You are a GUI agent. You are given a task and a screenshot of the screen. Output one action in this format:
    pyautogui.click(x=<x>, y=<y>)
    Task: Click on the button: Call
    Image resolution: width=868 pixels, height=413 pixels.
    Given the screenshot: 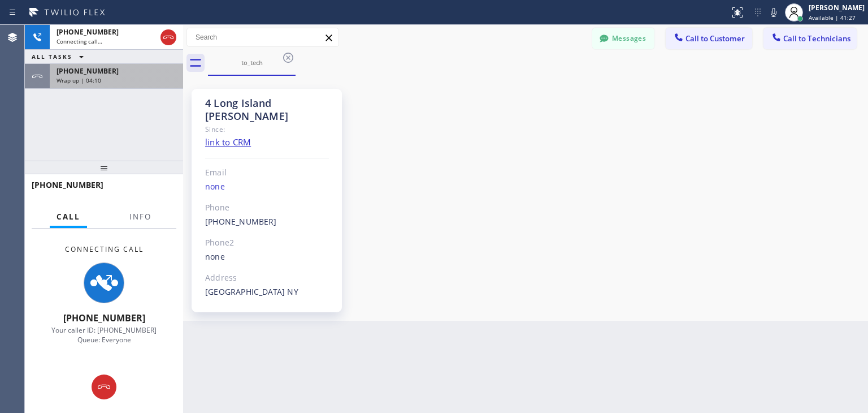 What is the action you would take?
    pyautogui.click(x=68, y=217)
    